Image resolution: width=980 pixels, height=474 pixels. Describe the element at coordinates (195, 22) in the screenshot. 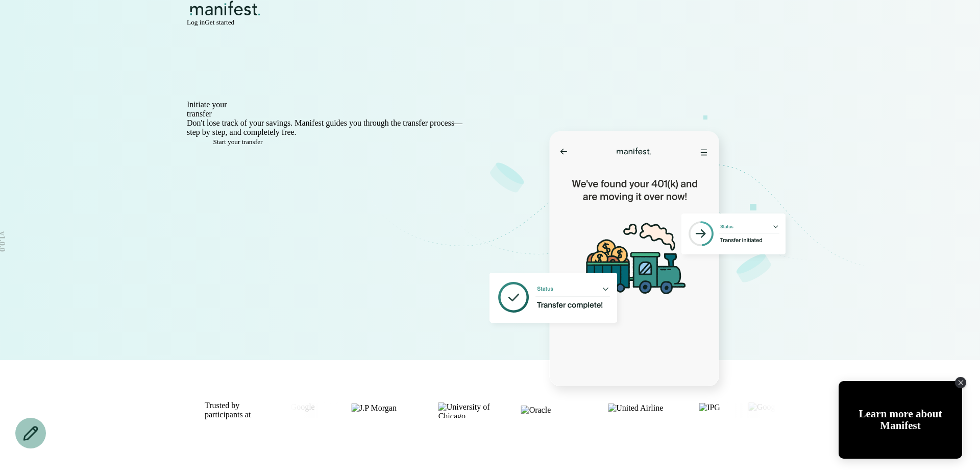

I see `span: Log in` at that location.